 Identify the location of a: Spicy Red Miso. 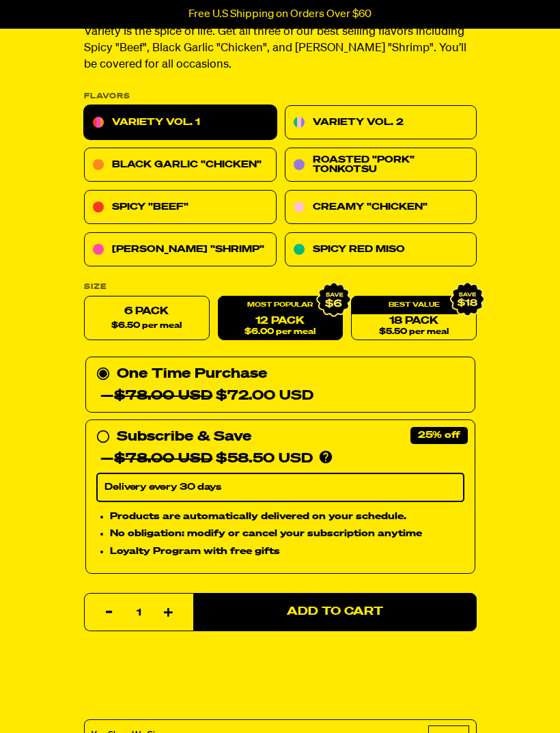
(381, 250).